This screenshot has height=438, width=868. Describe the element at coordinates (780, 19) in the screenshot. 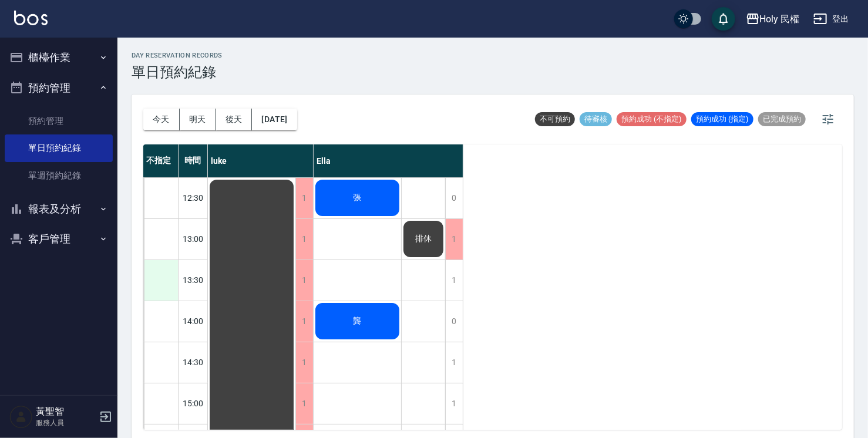

I see `div: Holy 民權` at that location.